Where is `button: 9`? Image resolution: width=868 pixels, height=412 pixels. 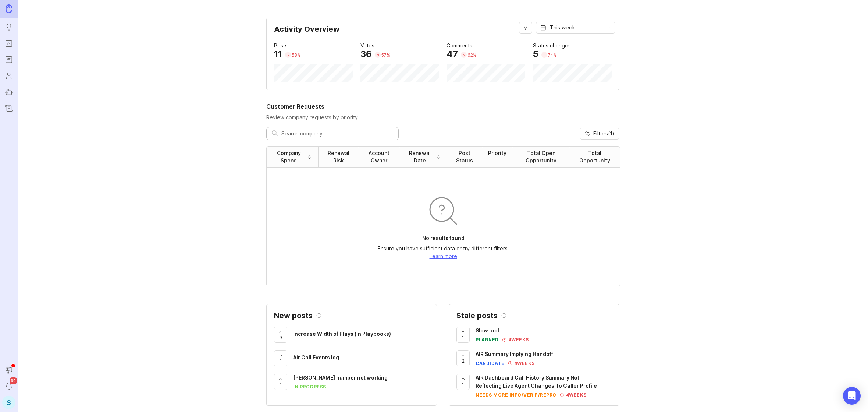
button: 9 is located at coordinates (280, 334).